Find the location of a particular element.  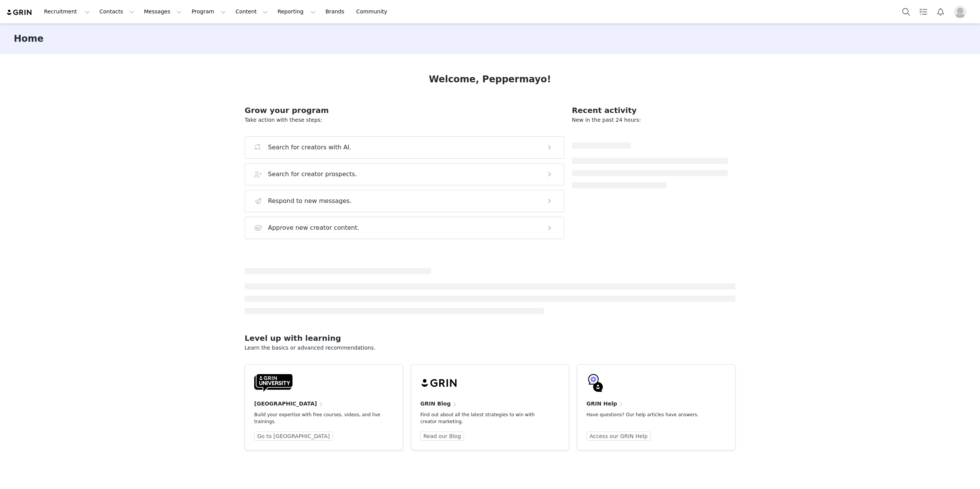

button: Search is located at coordinates (906, 11).